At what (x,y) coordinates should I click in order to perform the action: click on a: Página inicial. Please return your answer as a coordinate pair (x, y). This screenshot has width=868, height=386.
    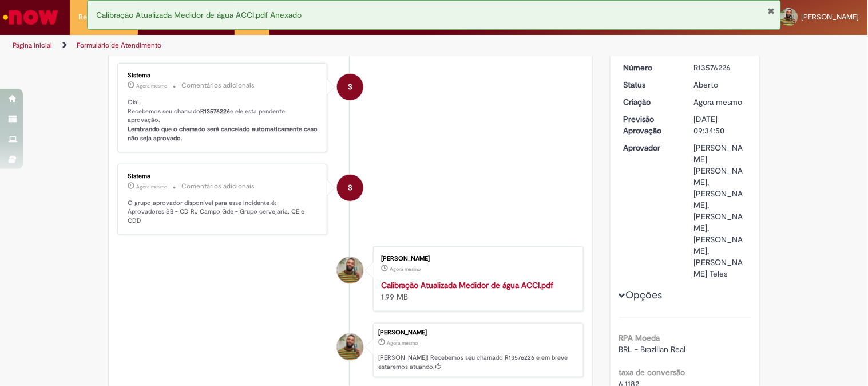
    Looking at the image, I should click on (32, 46).